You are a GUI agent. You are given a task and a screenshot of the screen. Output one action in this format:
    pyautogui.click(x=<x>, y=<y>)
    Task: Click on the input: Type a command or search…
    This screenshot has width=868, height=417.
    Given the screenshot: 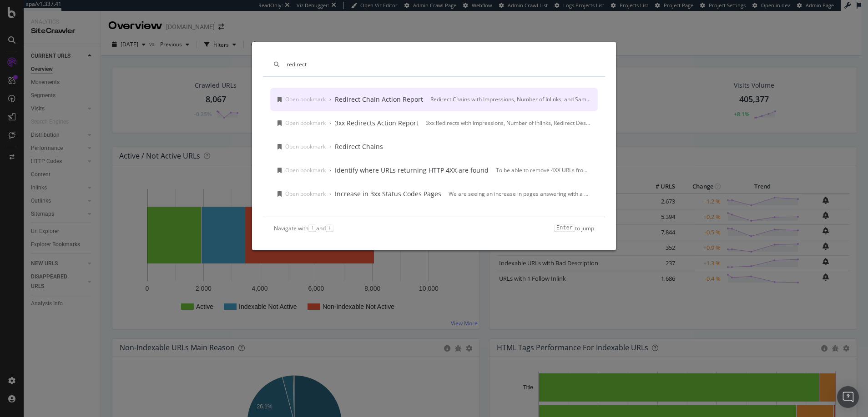 What is the action you would take?
    pyautogui.click(x=440, y=64)
    